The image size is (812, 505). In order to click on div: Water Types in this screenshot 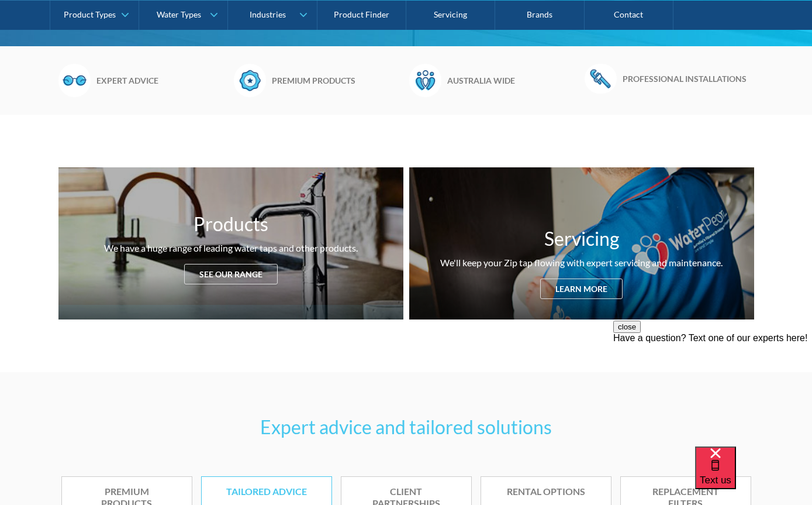, I will do `click(179, 14)`.